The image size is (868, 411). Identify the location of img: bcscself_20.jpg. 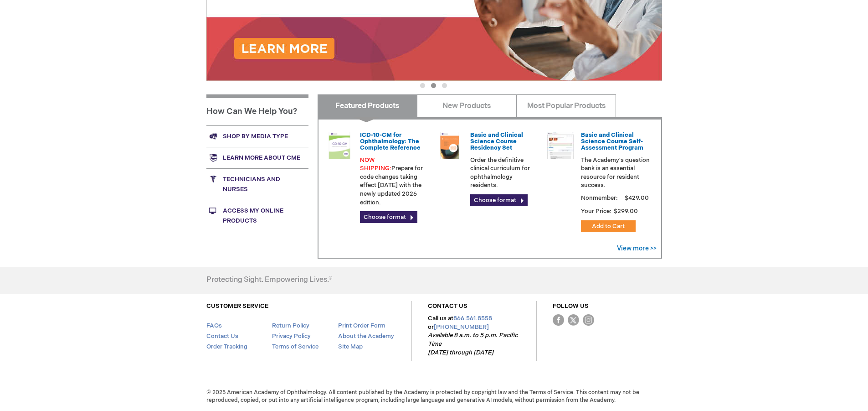
(560, 145).